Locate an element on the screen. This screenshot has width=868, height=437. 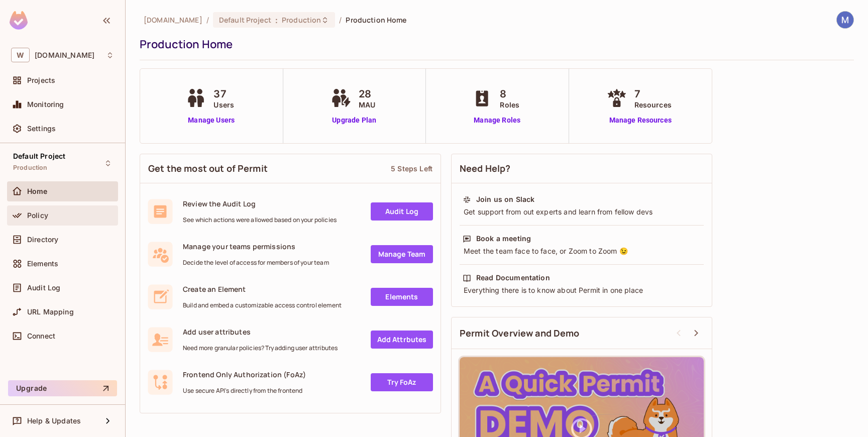
a: Manage Team is located at coordinates (402, 254).